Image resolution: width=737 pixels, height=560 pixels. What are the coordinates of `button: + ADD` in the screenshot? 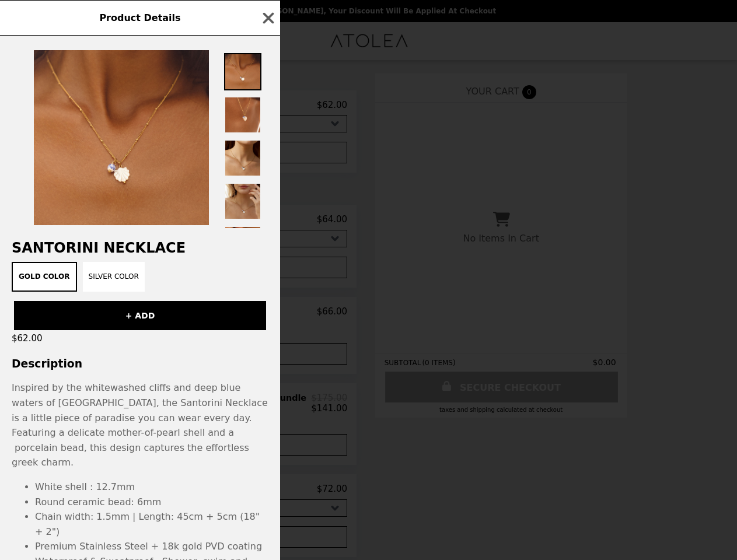 It's located at (140, 316).